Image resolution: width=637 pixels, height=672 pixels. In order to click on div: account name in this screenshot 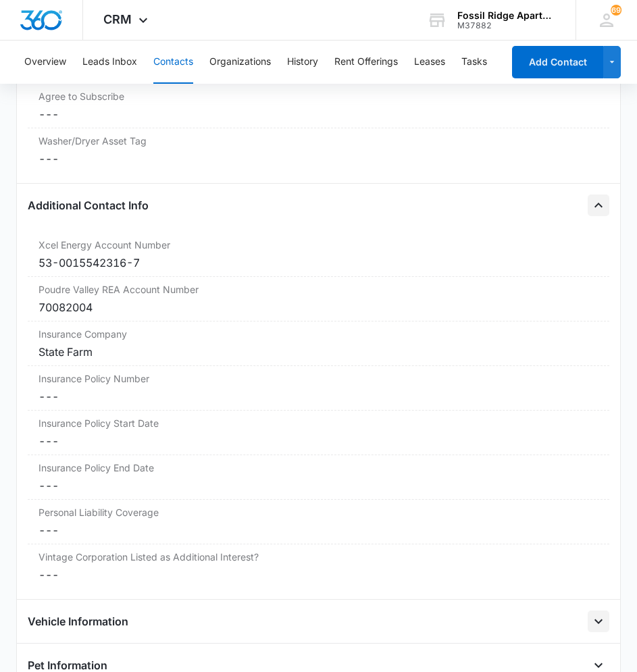, I will do `click(507, 16)`.